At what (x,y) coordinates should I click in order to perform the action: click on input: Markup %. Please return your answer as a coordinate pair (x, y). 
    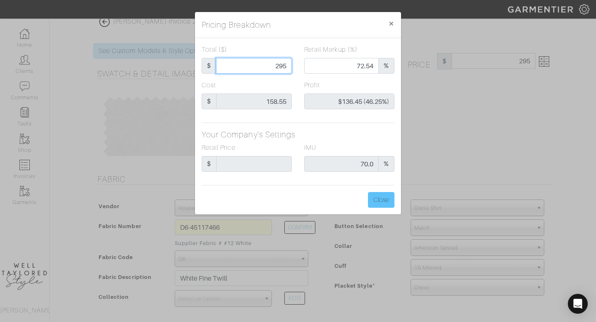
    Looking at the image, I should click on (341, 66).